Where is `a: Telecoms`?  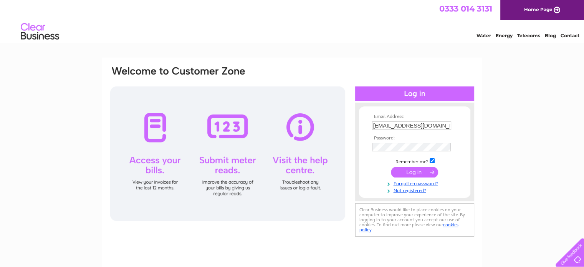
a: Telecoms is located at coordinates (529, 35).